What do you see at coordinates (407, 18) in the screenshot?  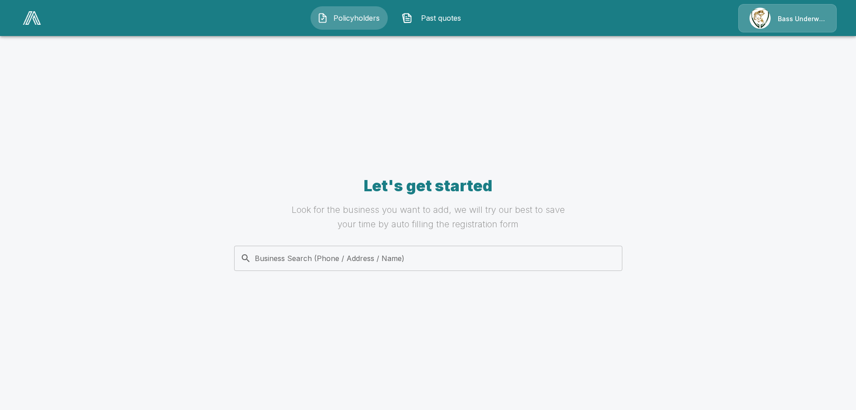 I see `img: Past quotes Icon` at bounding box center [407, 18].